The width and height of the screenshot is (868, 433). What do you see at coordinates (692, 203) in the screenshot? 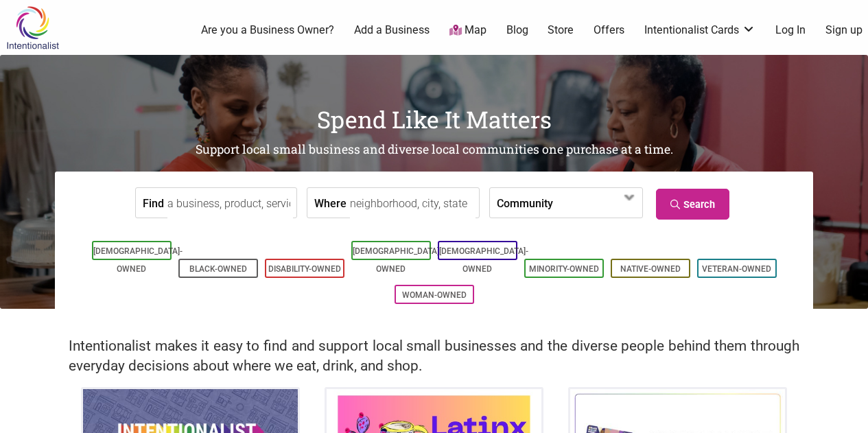
I see `a: Search` at bounding box center [692, 203].